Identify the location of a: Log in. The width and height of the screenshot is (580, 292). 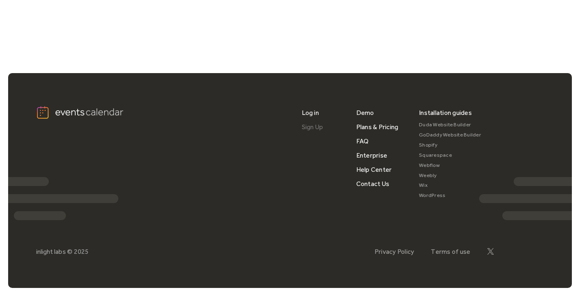
(310, 113).